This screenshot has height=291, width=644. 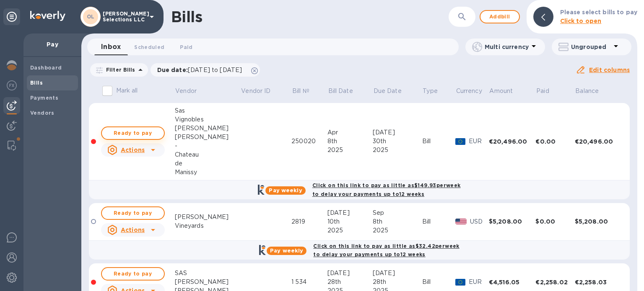 I want to click on div: Vineyards, so click(x=208, y=225).